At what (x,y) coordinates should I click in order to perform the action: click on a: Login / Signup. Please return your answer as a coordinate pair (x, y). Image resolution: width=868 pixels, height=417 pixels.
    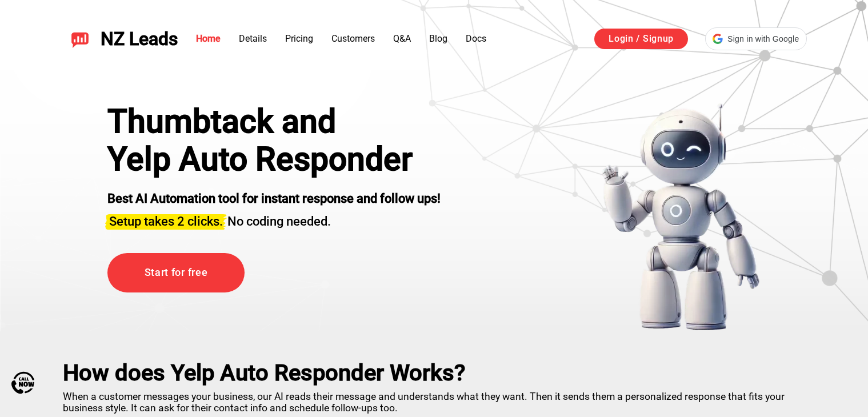
    Looking at the image, I should click on (641, 39).